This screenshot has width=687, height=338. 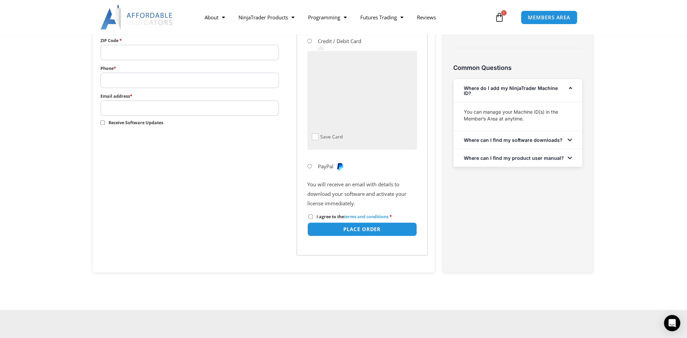 I want to click on label: Phone, so click(x=190, y=68).